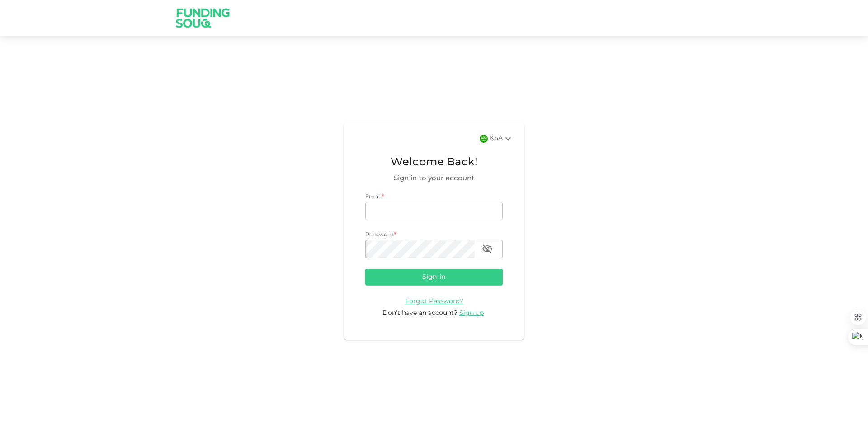 This screenshot has height=427, width=868. What do you see at coordinates (420, 249) in the screenshot?
I see `input: password` at bounding box center [420, 249].